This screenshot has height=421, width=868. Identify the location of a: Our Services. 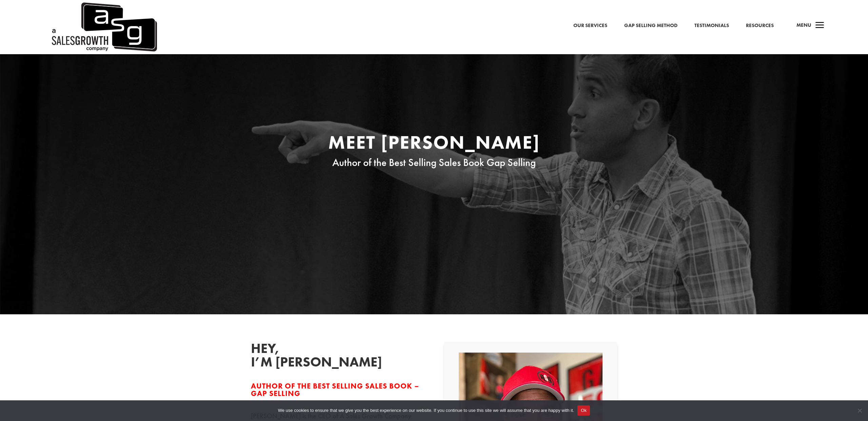
(590, 26).